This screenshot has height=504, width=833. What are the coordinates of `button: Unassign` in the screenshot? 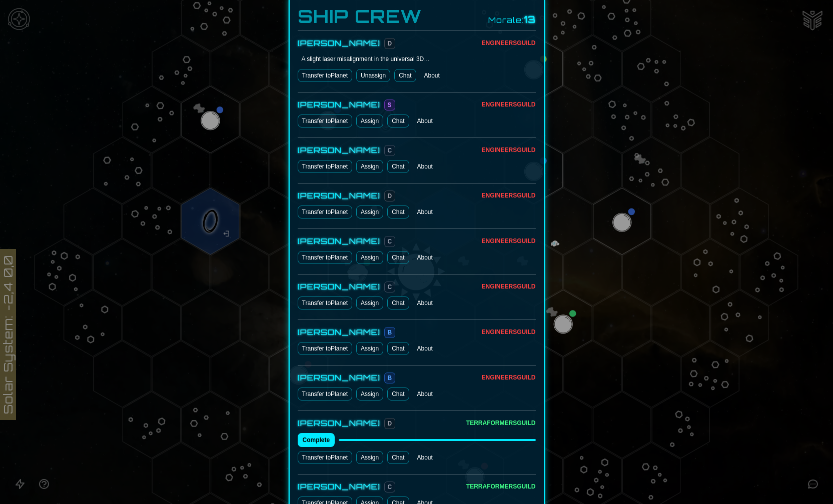 It's located at (373, 75).